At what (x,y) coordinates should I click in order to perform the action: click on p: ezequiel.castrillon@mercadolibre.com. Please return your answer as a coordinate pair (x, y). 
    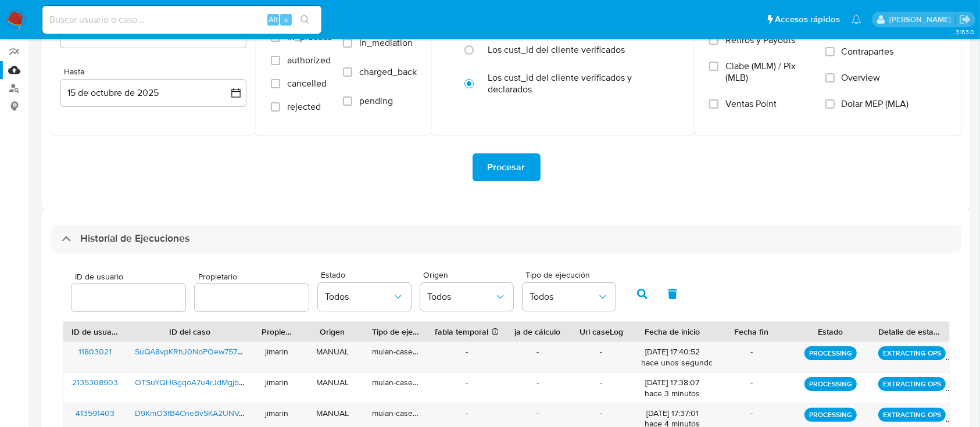
    Looking at the image, I should click on (922, 19).